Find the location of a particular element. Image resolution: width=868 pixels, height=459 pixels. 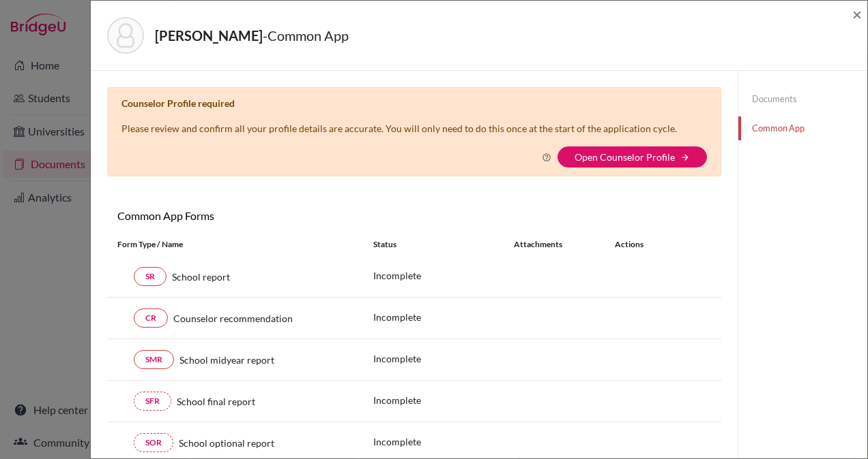

div: Status is located at coordinates (443, 245).